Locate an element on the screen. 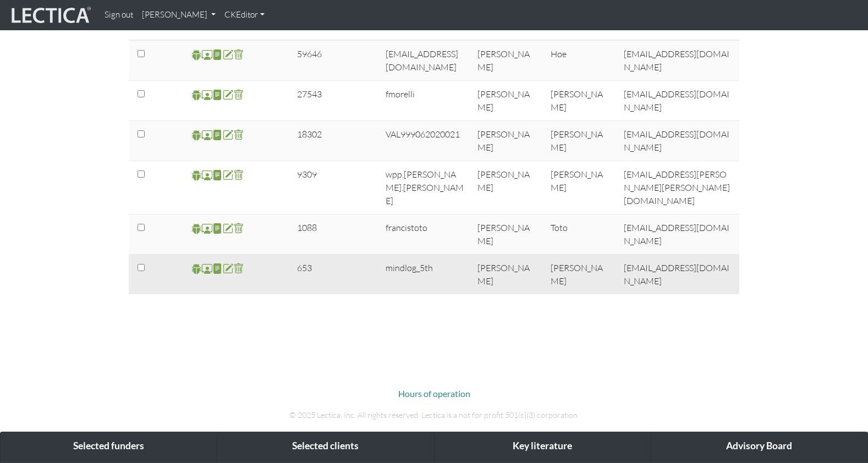  td: Toto is located at coordinates (580, 234).